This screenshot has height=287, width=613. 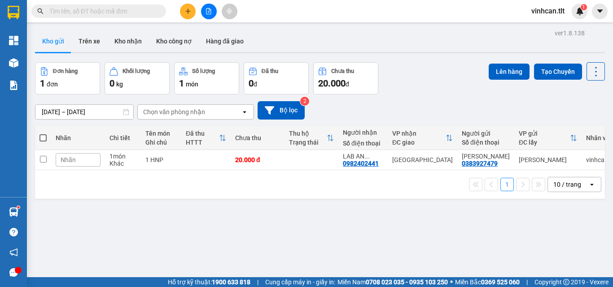 What do you see at coordinates (123, 164) in the screenshot?
I see `div: Khác` at bounding box center [123, 164].